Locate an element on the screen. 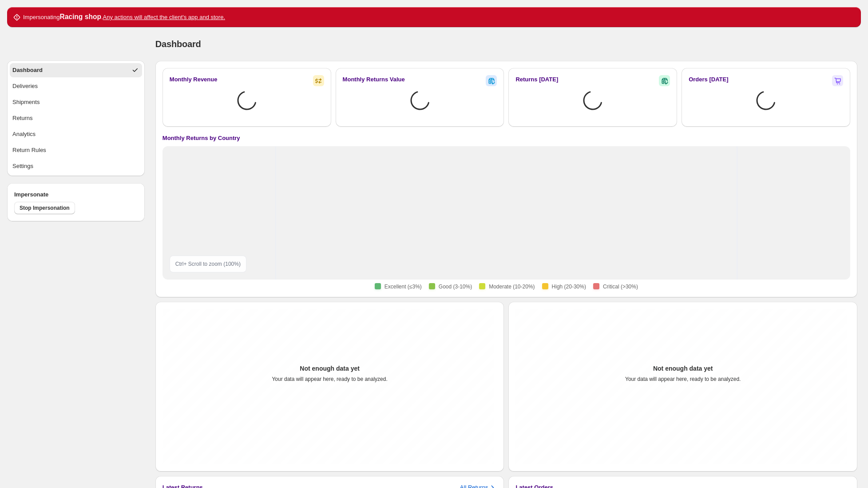 This screenshot has height=488, width=868. div: Deliveries is located at coordinates (25, 86).